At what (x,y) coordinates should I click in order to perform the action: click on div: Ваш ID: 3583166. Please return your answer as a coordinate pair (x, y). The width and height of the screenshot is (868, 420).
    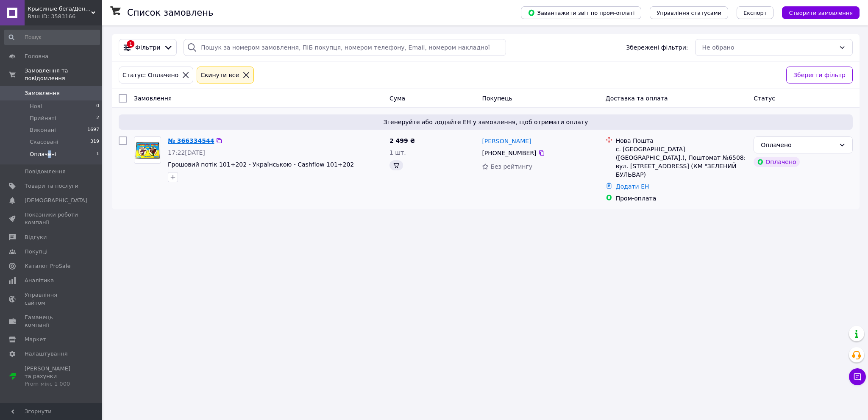
    Looking at the image, I should click on (64, 16).